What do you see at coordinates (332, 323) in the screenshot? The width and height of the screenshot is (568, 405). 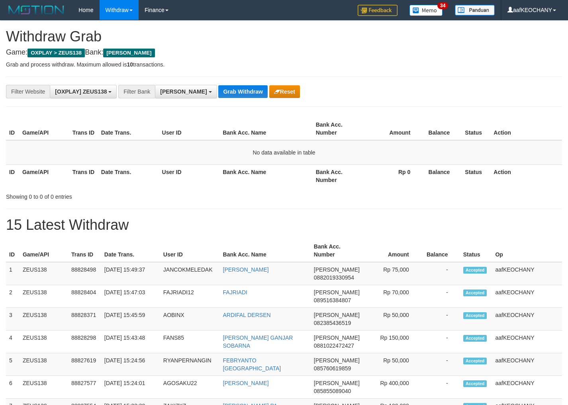 I see `span: Copy 082385436519 to clipboard` at bounding box center [332, 323].